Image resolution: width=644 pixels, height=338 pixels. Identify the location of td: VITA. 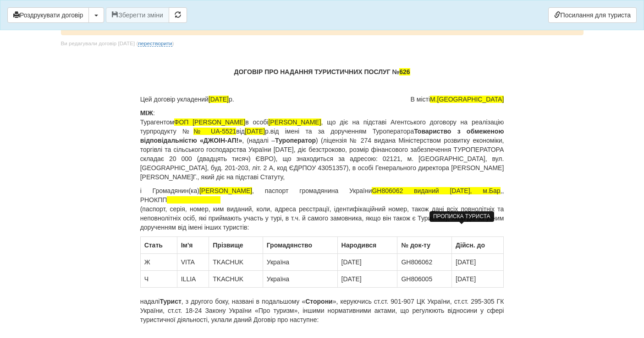
(193, 263).